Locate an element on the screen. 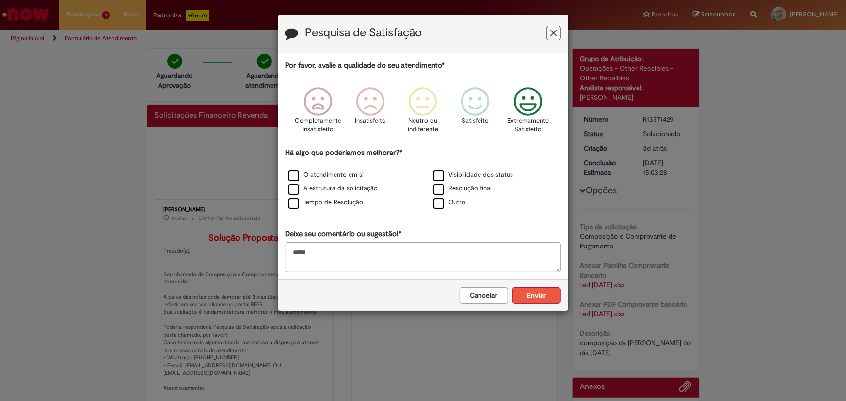  label: Tempo de Resolução is located at coordinates (326, 203).